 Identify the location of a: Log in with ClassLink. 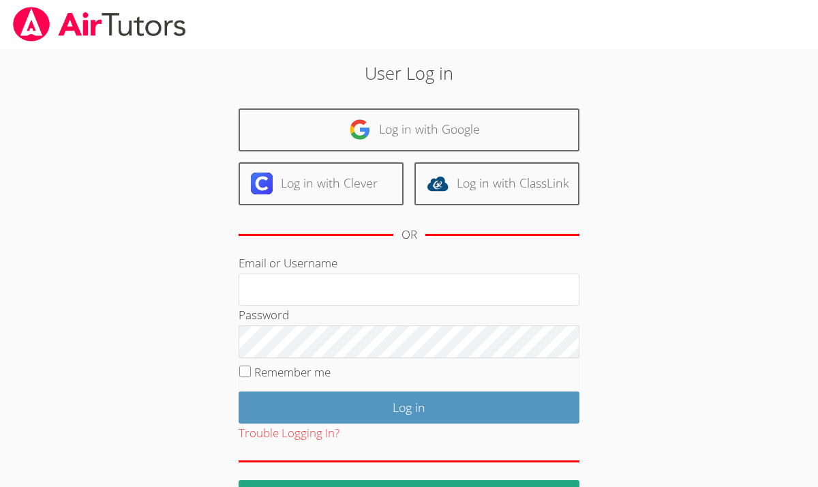
(497, 183).